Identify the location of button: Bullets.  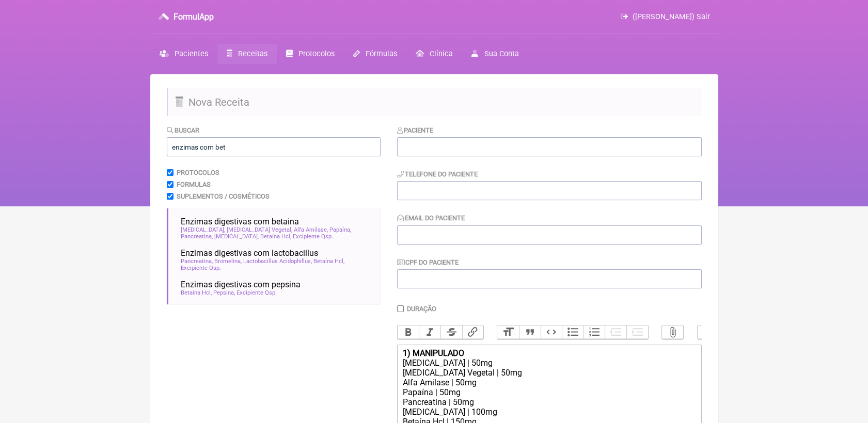
(573, 332).